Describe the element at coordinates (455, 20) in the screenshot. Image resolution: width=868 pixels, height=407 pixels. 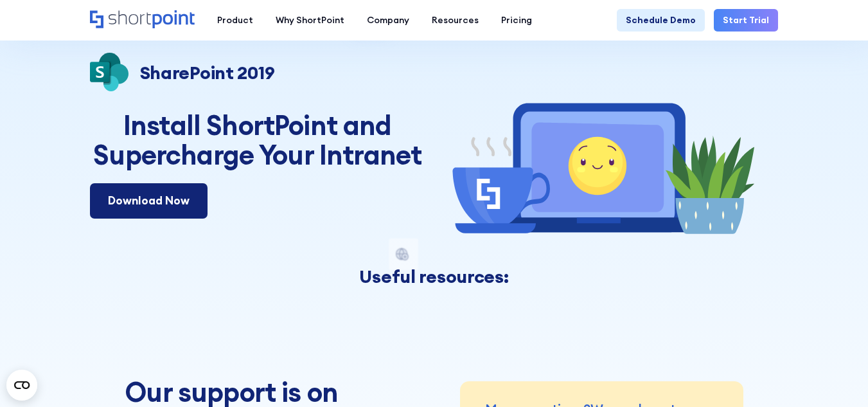
I see `a: Resources` at that location.